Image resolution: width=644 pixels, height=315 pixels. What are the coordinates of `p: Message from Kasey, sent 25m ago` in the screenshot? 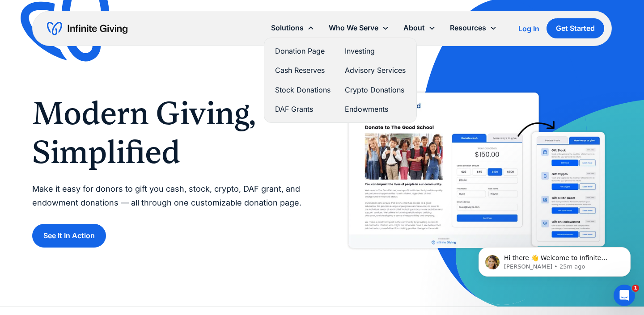 It's located at (97, 38).